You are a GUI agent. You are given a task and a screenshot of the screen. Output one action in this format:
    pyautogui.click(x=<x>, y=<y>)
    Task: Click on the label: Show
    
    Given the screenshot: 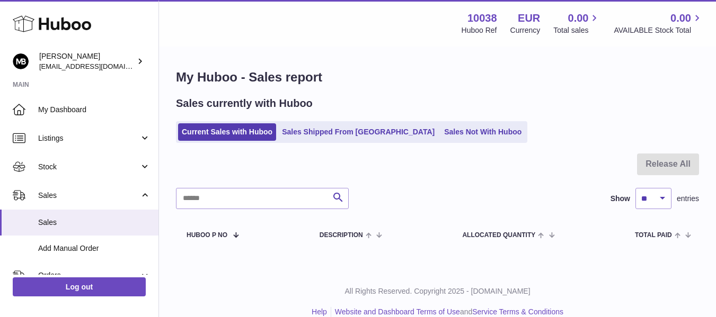 What is the action you would take?
    pyautogui.click(x=620, y=199)
    